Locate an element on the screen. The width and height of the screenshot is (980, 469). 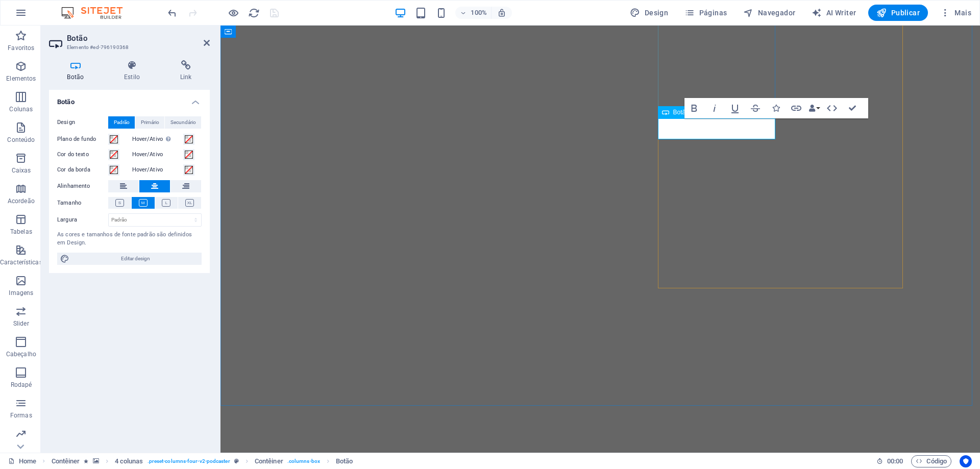
p: Tabelas is located at coordinates (21, 232).